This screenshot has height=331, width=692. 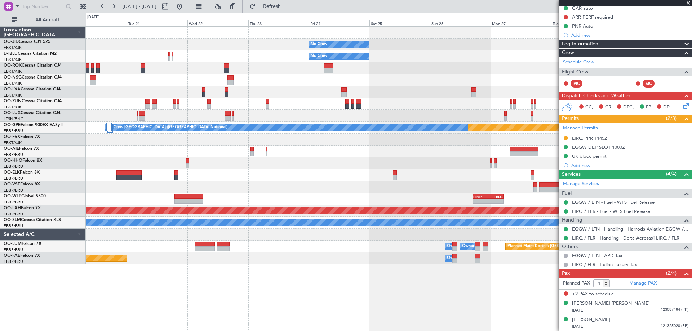 What do you see at coordinates (13, 66) in the screenshot?
I see `span: OO-ROK` at bounding box center [13, 66].